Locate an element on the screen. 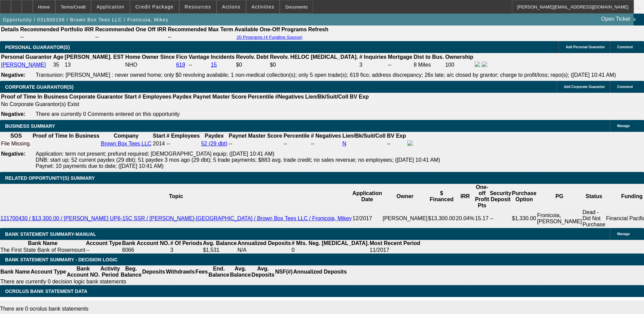 The image size is (644, 314). td: 100 is located at coordinates (459, 65).